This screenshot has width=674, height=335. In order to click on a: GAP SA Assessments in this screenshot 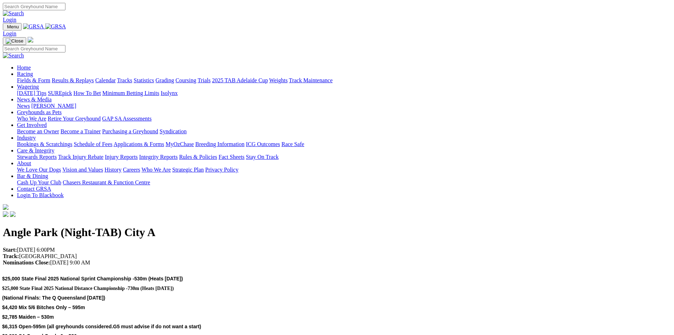, I will do `click(127, 118)`.